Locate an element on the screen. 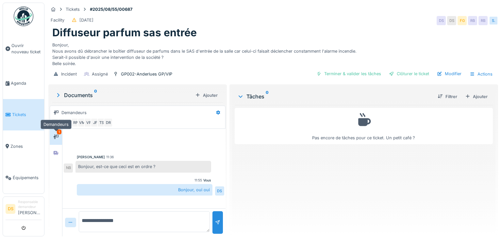 The image size is (502, 239). strong: #2025/08/55/00687 is located at coordinates (111, 9).